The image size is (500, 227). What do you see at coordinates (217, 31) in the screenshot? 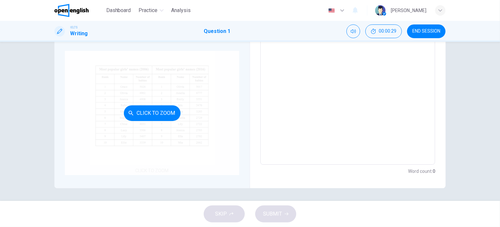
I see `h1: Question 1` at bounding box center [217, 31].